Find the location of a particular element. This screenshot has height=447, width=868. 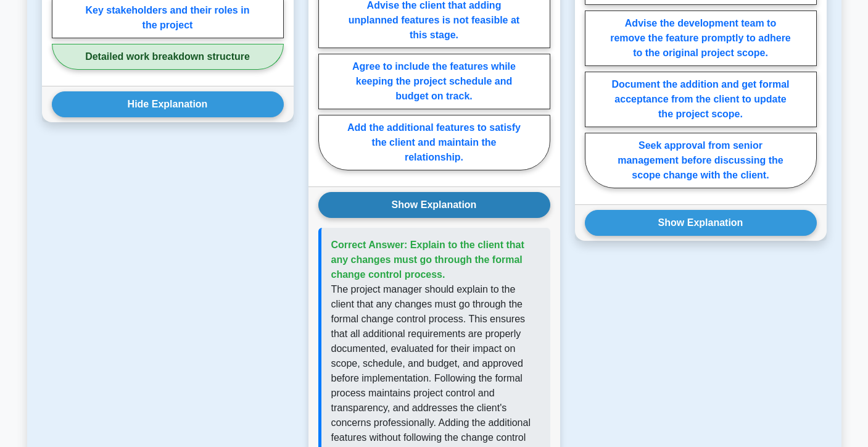

label: Agree to include the features while keeping the project schedule and budget on track. is located at coordinates (434, 81).